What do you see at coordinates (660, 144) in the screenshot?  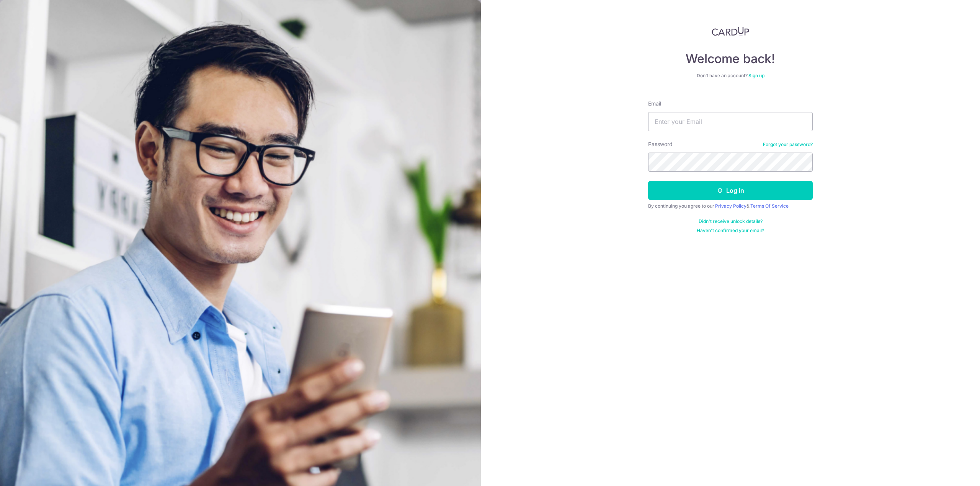 I see `label: Password` at bounding box center [660, 144].